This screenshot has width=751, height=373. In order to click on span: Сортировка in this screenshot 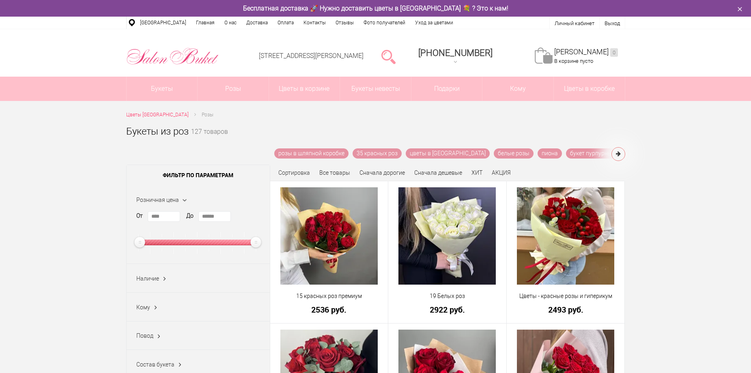, I will do `click(294, 173)`.